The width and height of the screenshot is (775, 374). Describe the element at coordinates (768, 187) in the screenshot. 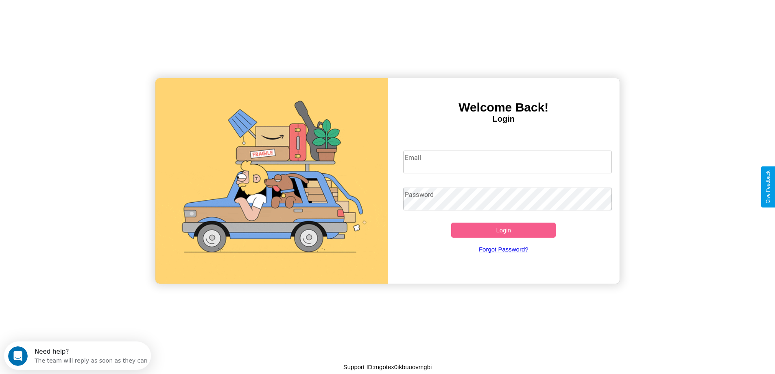

I see `div: Give Feedback` at that location.